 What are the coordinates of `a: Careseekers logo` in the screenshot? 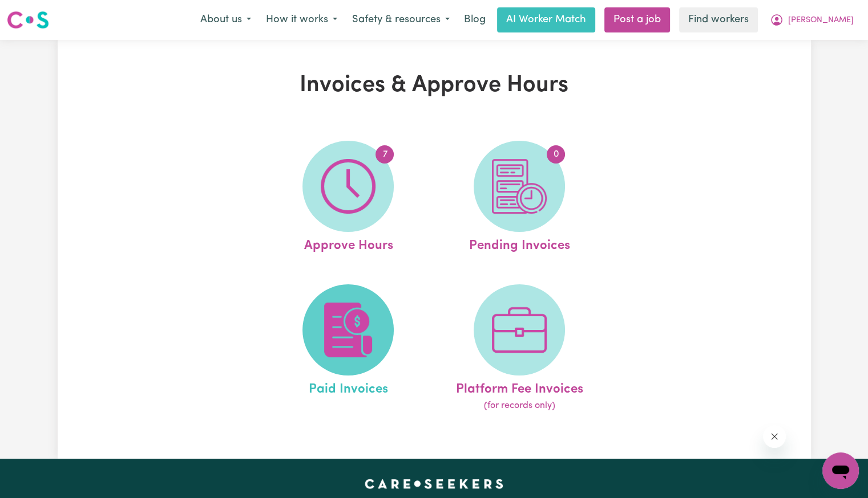 It's located at (27, 20).